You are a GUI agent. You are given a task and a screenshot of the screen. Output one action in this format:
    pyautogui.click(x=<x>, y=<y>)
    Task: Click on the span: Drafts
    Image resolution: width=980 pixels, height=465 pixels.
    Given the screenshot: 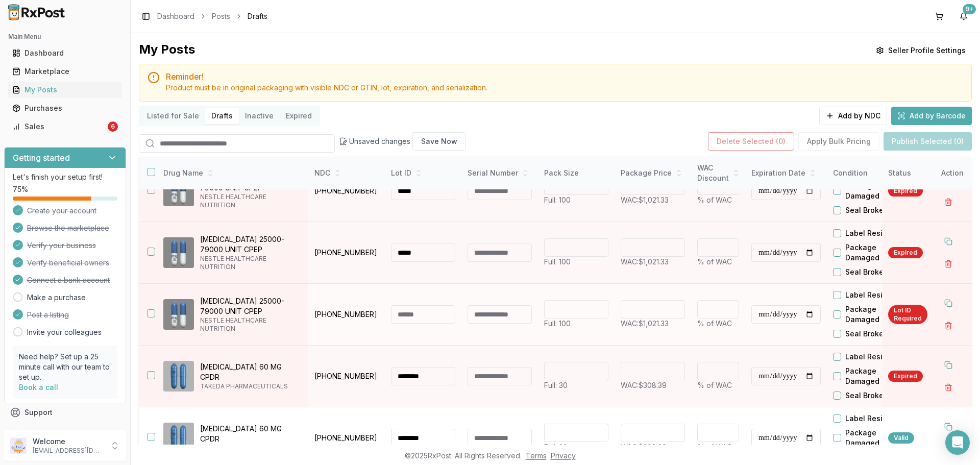 What is the action you would take?
    pyautogui.click(x=257, y=16)
    